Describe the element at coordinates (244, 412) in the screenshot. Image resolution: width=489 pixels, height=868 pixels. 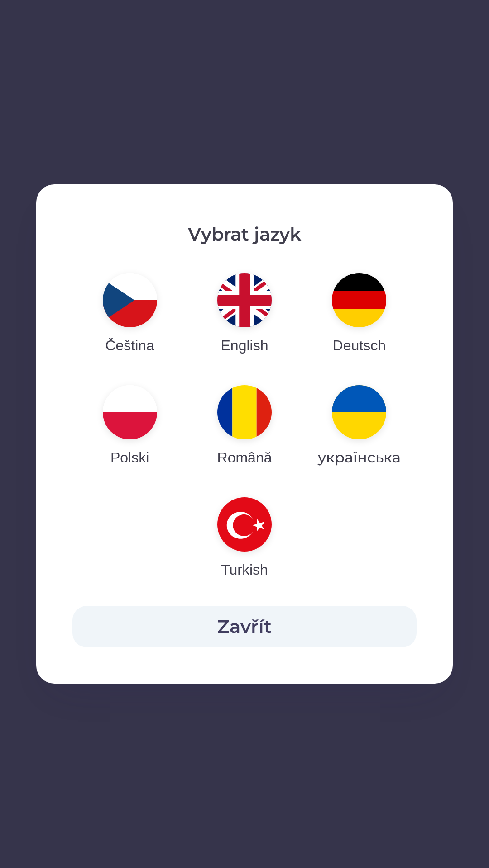
I see `img: ro flag` at that location.